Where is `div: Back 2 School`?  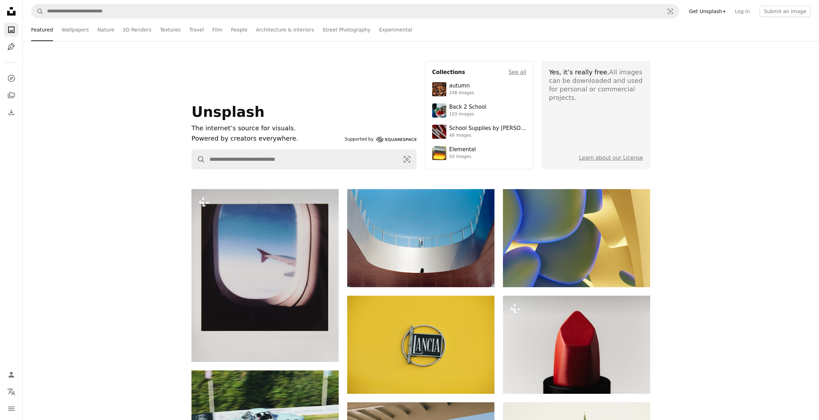 div: Back 2 School is located at coordinates (467, 107).